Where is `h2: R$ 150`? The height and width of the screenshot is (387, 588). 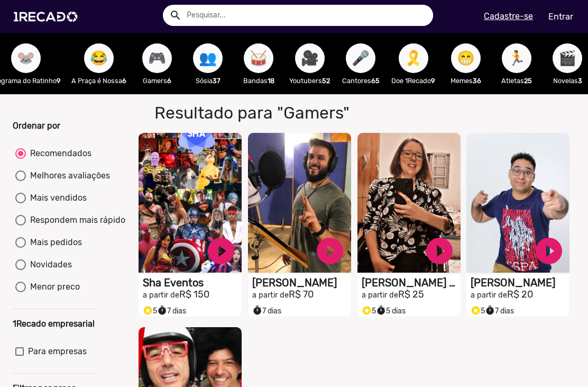 h2: R$ 150 is located at coordinates (192, 295).